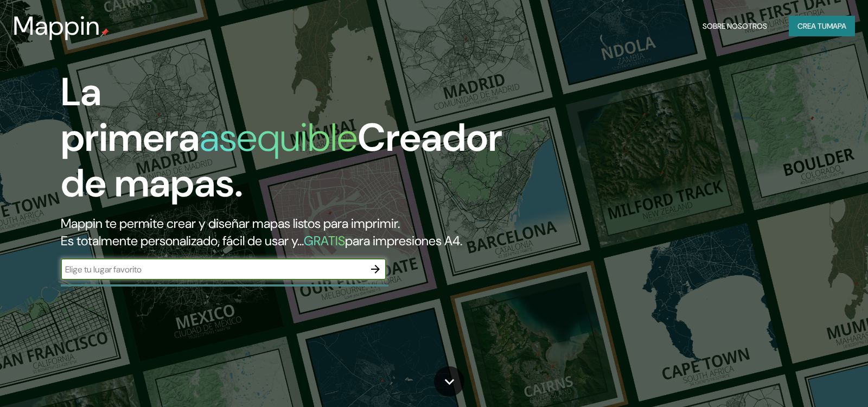 This screenshot has height=407, width=868. Describe the element at coordinates (282, 160) in the screenshot. I see `font: Creador de mapas.` at that location.